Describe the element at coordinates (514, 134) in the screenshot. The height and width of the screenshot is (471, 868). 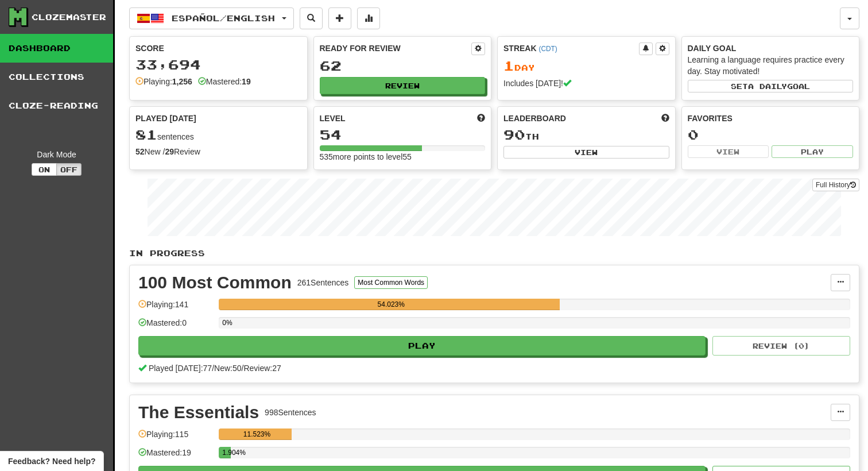
I see `span: 90` at that location.